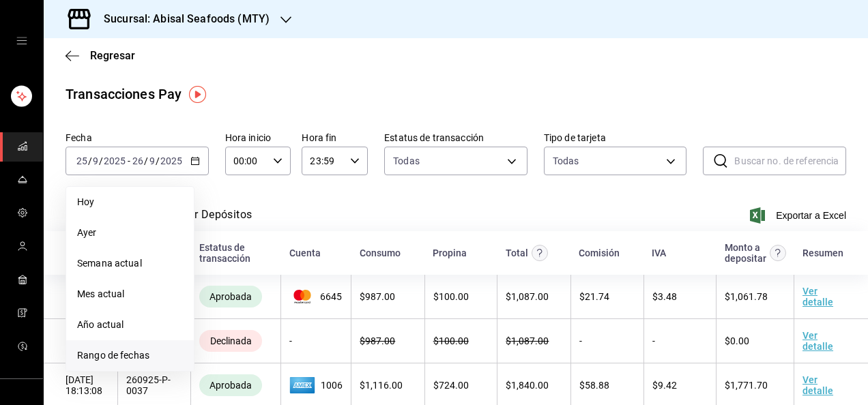 The height and width of the screenshot is (405, 868). I want to click on label: Estatus de transacción, so click(456, 137).